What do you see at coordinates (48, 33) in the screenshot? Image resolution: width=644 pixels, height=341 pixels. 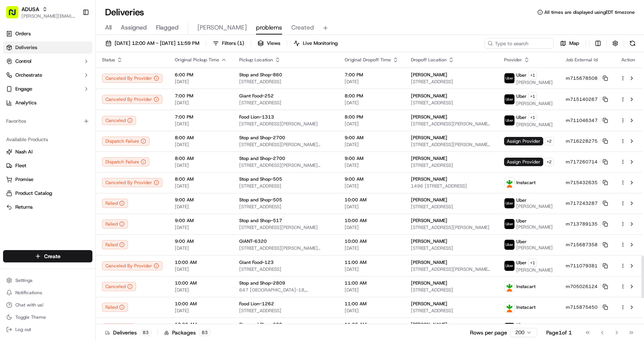 I see `a: Orders` at bounding box center [48, 33].